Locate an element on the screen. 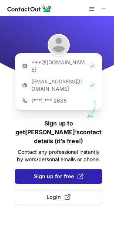  button: Login is located at coordinates (58, 197).